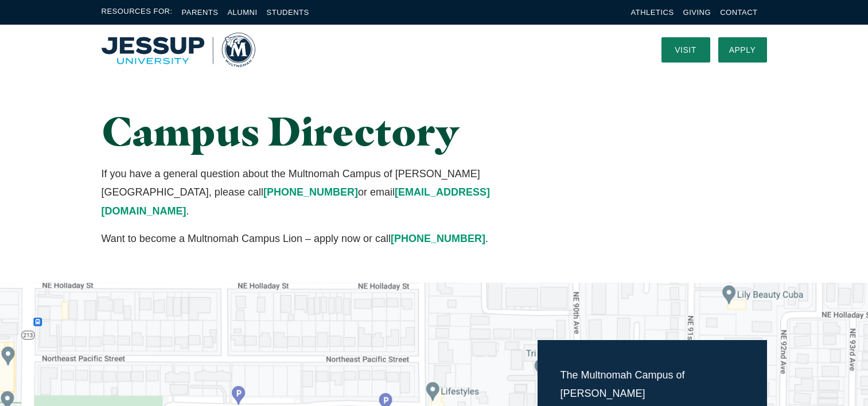 The width and height of the screenshot is (868, 406). I want to click on a: Apply, so click(742, 50).